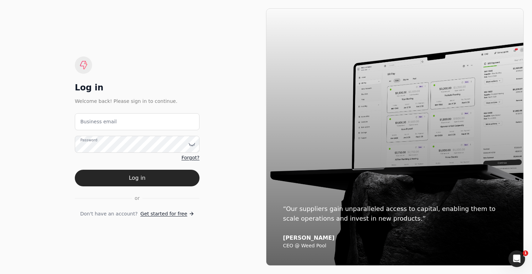 The image size is (532, 274). I want to click on span: Don't have an account?, so click(109, 214).